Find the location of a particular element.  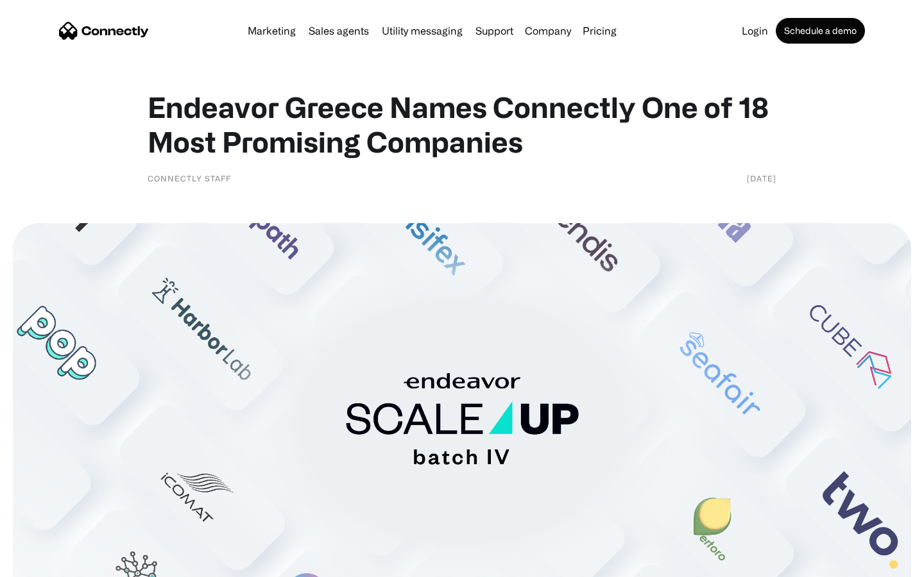

a: Marketing is located at coordinates (271, 31).